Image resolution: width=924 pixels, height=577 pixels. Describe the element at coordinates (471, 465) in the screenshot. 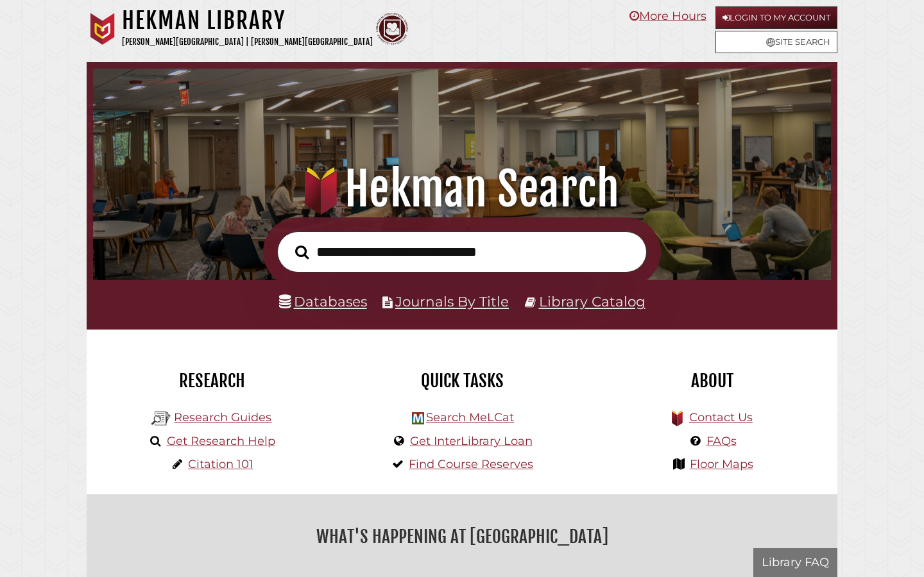

I see `a: Find Course Reserves` at that location.